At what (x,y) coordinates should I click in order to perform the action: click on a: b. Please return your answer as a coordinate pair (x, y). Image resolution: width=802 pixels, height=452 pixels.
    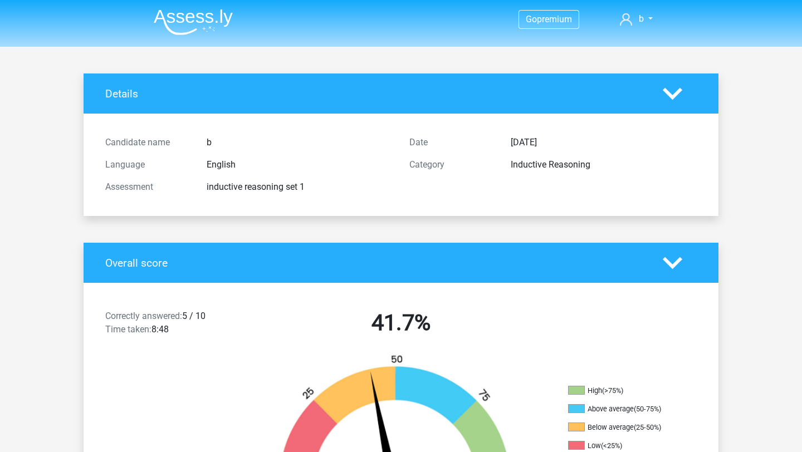
    Looking at the image, I should click on (636, 19).